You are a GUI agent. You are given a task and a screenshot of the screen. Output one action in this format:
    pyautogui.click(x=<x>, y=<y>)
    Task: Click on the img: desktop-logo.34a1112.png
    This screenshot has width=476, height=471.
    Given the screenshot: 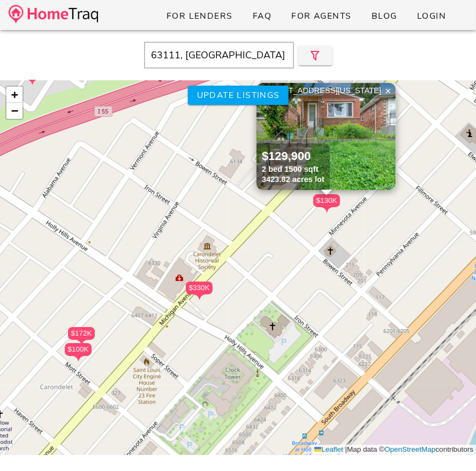 What is the action you would take?
    pyautogui.click(x=53, y=14)
    